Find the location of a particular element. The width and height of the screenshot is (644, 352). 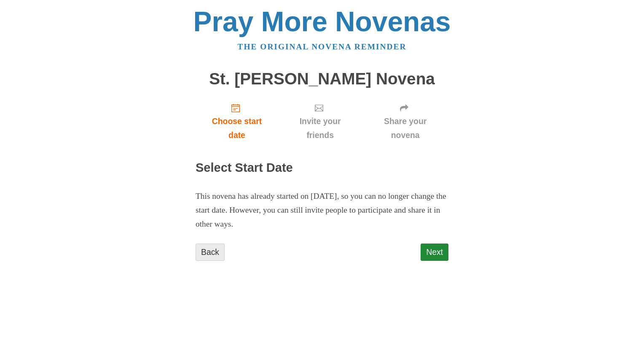

span: Share your novena is located at coordinates (405, 128).